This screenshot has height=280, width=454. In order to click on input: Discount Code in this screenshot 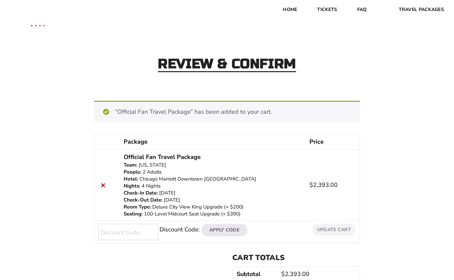, I will do `click(128, 232)`.